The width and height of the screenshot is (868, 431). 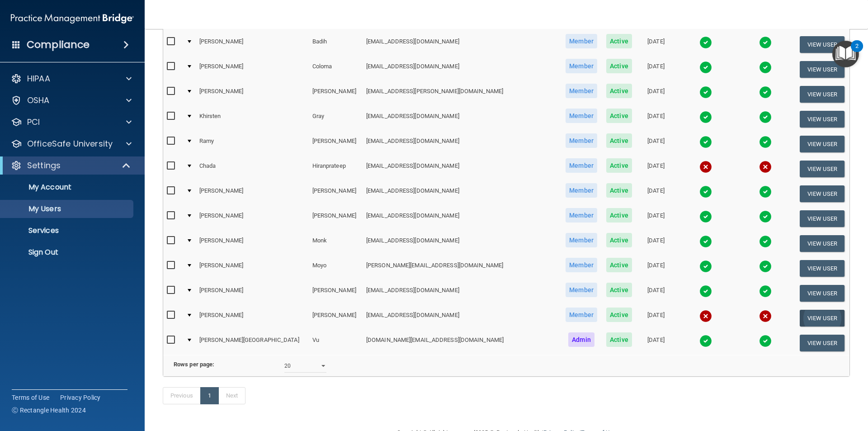 I want to click on a: Settings, so click(x=71, y=166).